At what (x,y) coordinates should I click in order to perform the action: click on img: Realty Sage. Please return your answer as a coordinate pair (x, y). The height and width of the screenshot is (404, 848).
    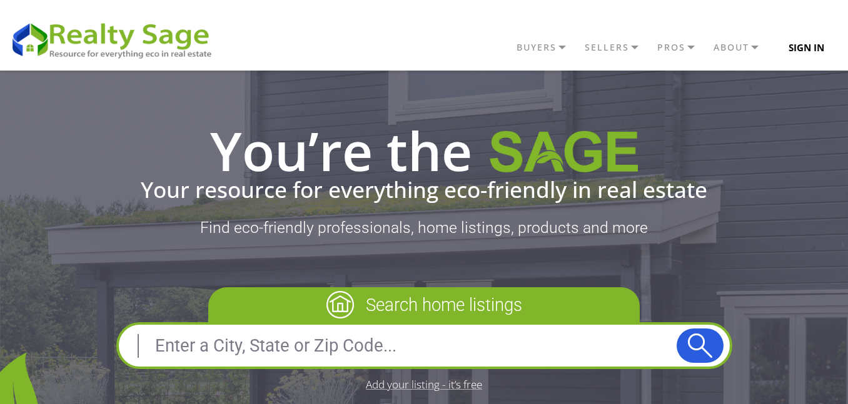
    Looking at the image, I should click on (563, 154).